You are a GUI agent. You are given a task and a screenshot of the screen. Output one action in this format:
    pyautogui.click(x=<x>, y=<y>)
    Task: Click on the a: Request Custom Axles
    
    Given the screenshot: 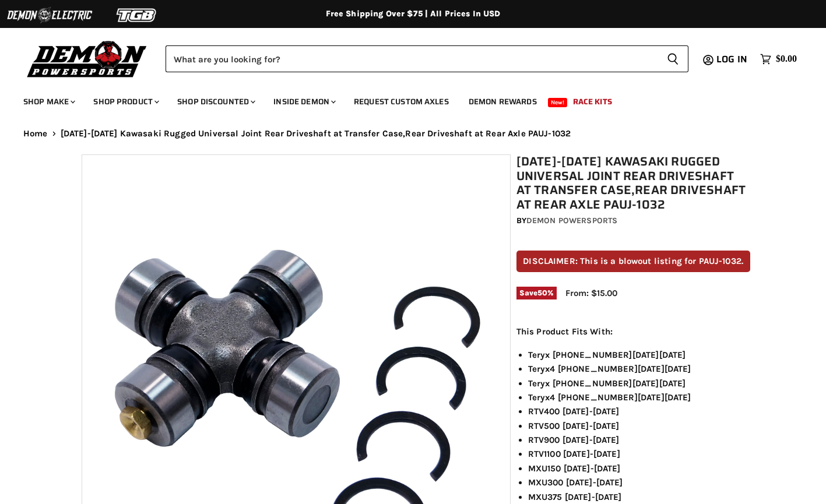 What is the action you would take?
    pyautogui.click(x=401, y=101)
    